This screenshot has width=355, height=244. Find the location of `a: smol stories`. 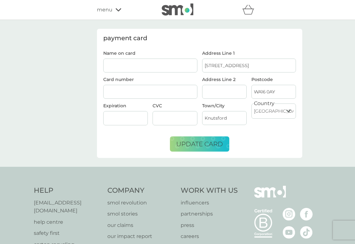

a: smol stories is located at coordinates (141, 214).